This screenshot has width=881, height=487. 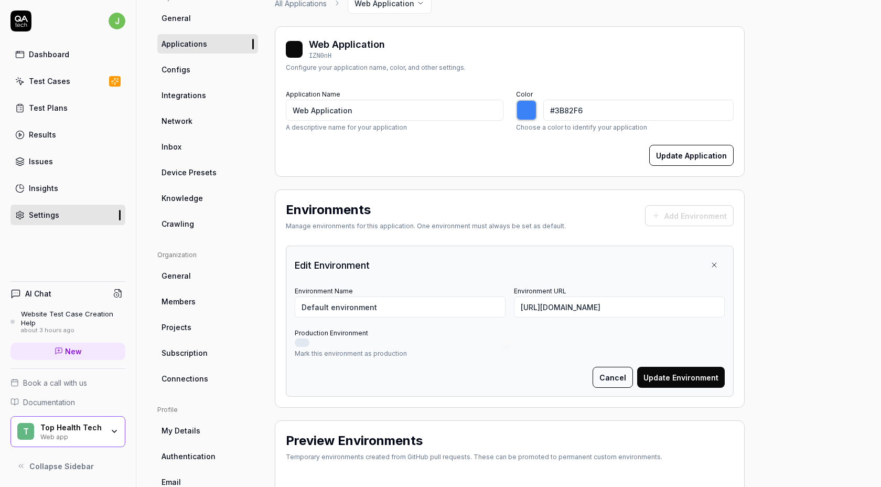 I want to click on a: Network, so click(x=208, y=121).